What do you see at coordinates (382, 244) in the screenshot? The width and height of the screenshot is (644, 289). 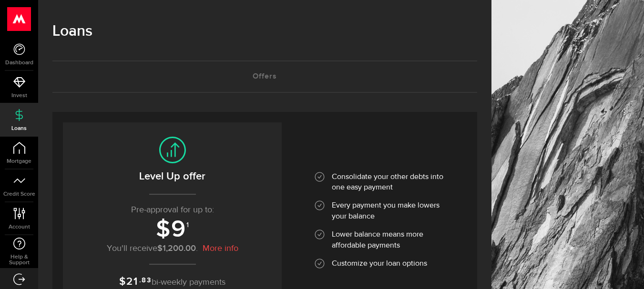 I see `li: Lower balance means more affordable payments` at bounding box center [382, 244].